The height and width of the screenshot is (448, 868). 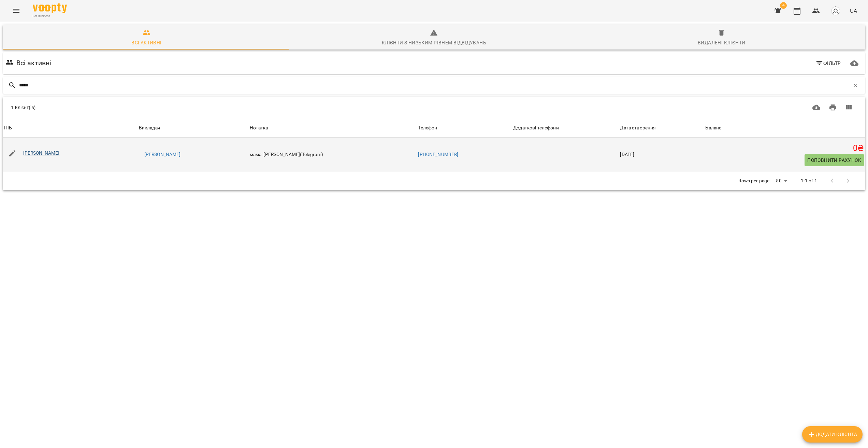 I want to click on button: Вигляд колонок, so click(x=849, y=107).